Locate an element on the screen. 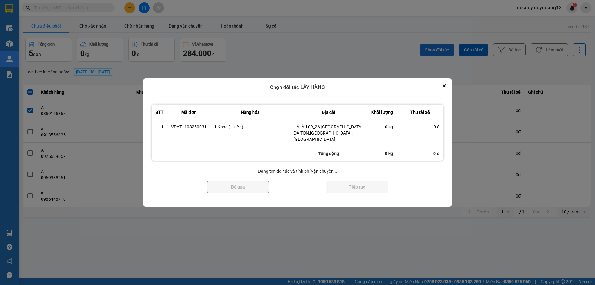 The image size is (595, 285). div: dialog is located at coordinates (298, 143).